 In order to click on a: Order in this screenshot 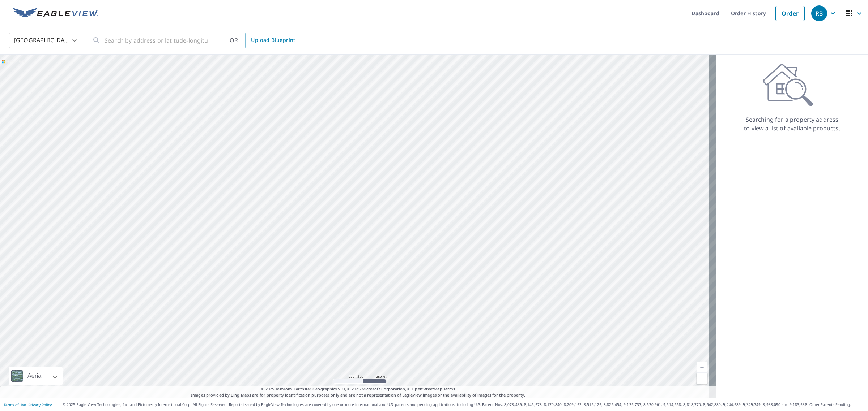, I will do `click(790, 13)`.